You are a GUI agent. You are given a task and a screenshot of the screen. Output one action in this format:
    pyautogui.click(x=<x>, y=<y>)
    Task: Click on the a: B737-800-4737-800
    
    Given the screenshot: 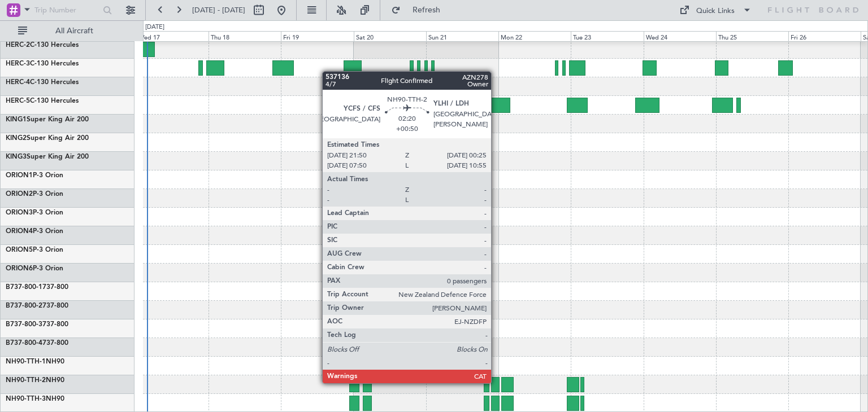 What is the action you would take?
    pyautogui.click(x=37, y=343)
    